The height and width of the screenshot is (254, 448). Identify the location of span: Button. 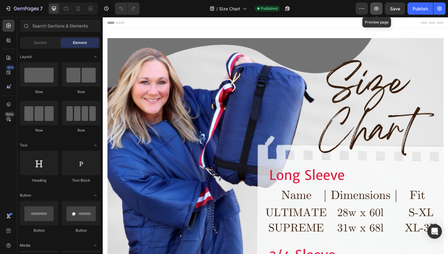
(25, 195).